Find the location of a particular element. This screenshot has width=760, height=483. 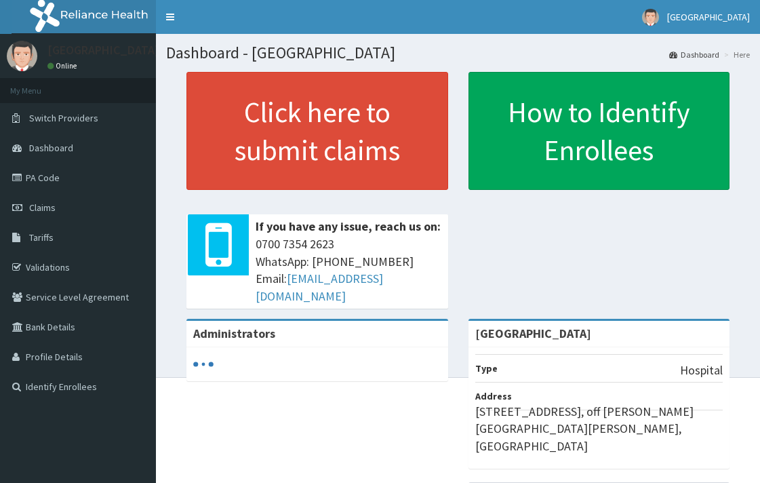

a: Online is located at coordinates (64, 66).